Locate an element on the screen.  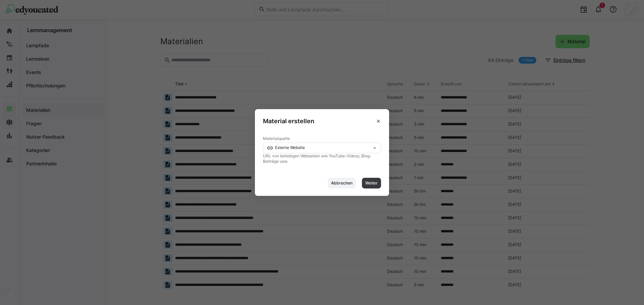
span: Externe Website is located at coordinates (290, 147).